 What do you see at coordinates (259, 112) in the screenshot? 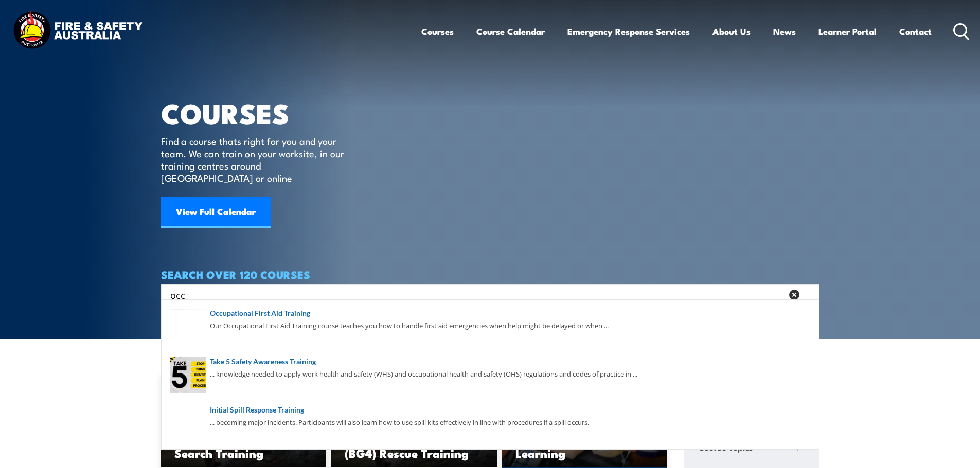
I see `h1: COURSES` at bounding box center [259, 112].